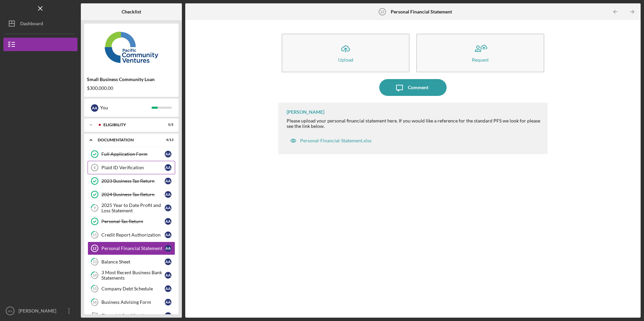 Image resolution: width=644 pixels, height=321 pixels. Describe the element at coordinates (131, 47) in the screenshot. I see `img: Product logo` at that location.